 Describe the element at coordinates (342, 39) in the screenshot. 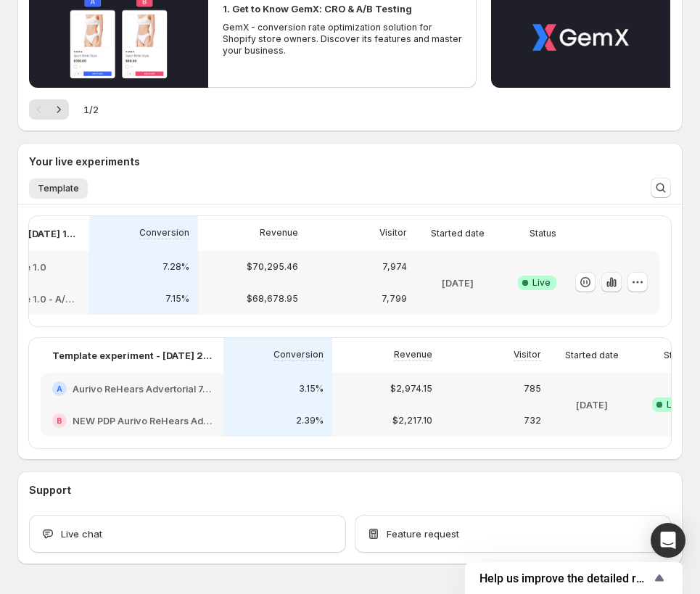

I see `p: GemX - conversion rate optimization solution for Shopify store owners. Discover its features and ...` at that location.